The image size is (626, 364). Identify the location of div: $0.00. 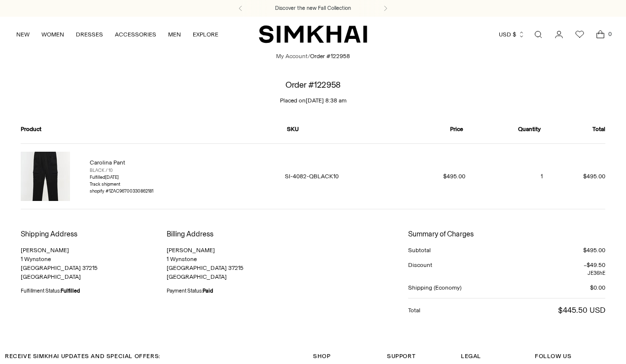
(598, 288).